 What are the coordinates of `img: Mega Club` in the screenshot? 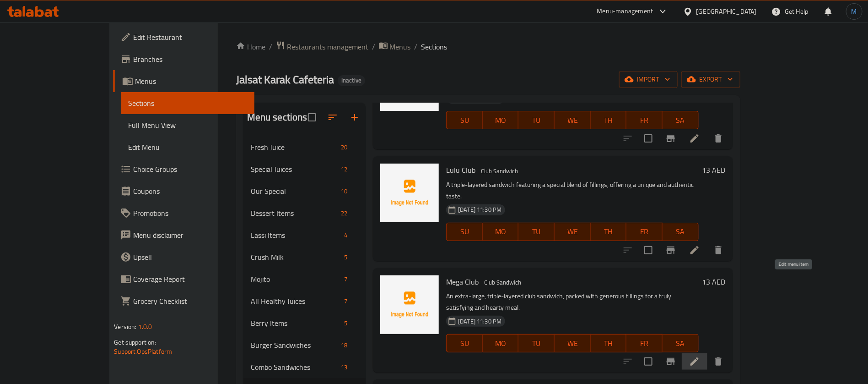 It's located at (409, 304).